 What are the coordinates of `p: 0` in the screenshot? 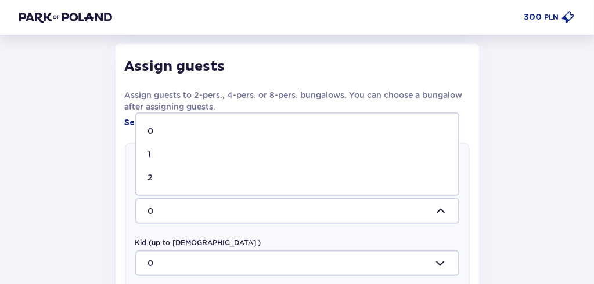 It's located at (151, 131).